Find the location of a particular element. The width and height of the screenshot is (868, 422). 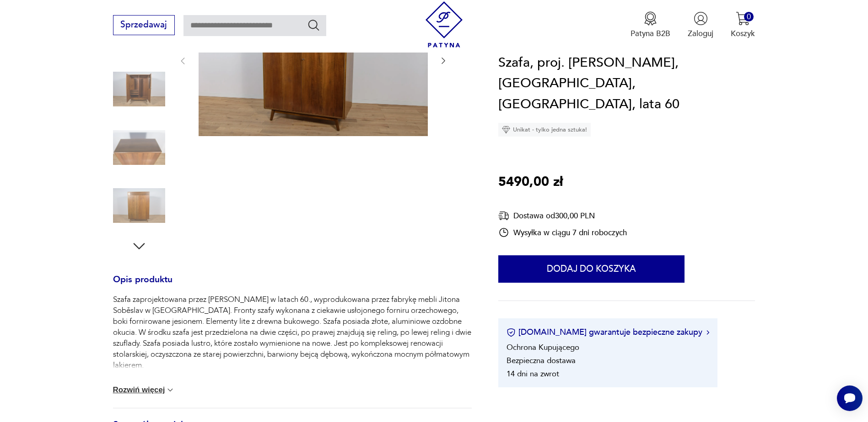

li: Bezpieczna dostawa is located at coordinates (541, 361).